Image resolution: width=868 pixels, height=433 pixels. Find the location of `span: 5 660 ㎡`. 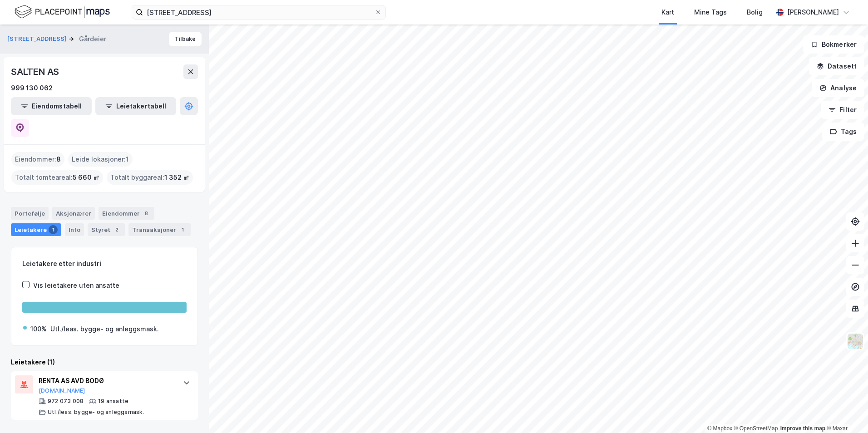

span: 5 660 ㎡ is located at coordinates (86, 177).